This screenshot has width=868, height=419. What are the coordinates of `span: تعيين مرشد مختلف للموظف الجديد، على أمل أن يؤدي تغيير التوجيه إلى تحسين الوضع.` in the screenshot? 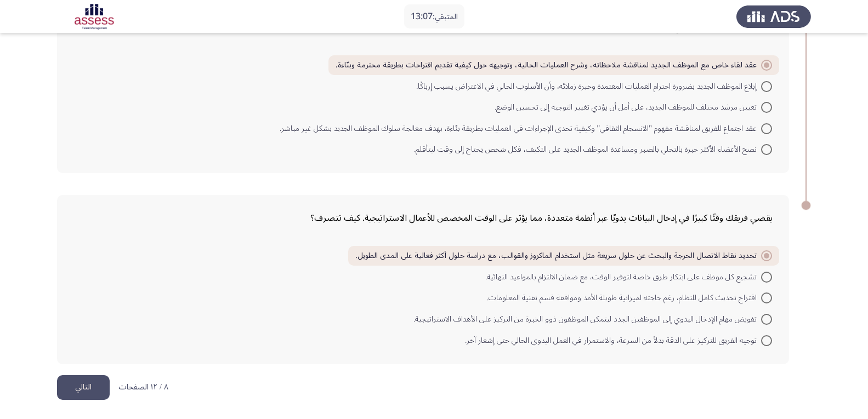 It's located at (628, 107).